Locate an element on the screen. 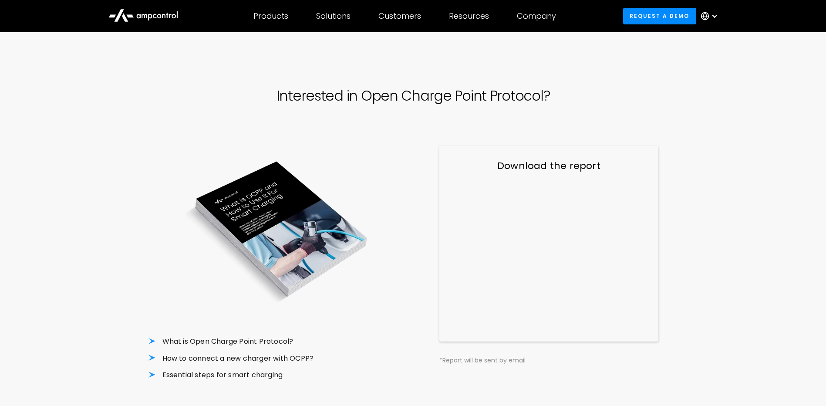 The height and width of the screenshot is (406, 826). li: What is Open Charge Point Protocol? is located at coordinates (277, 341).